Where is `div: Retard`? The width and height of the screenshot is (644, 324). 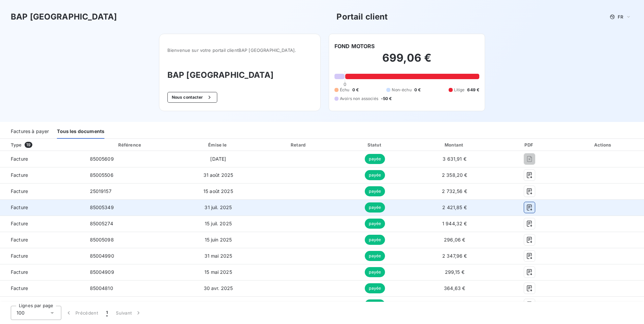 div: Retard is located at coordinates (299, 145).